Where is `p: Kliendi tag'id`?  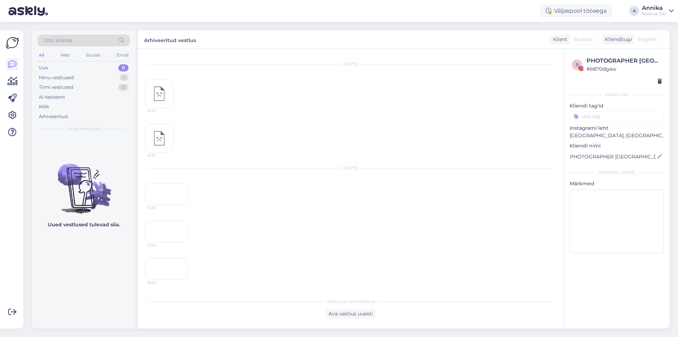 p: Kliendi tag'id is located at coordinates (617, 106).